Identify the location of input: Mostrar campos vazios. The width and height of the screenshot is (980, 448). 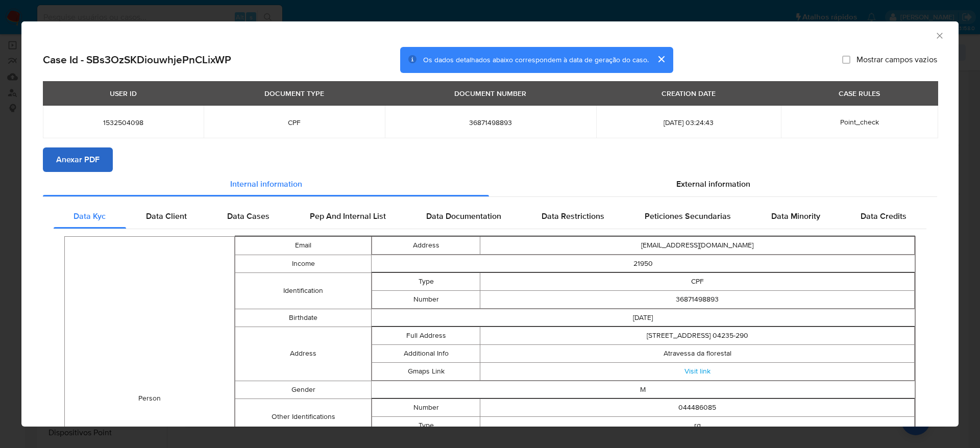
(846, 59).